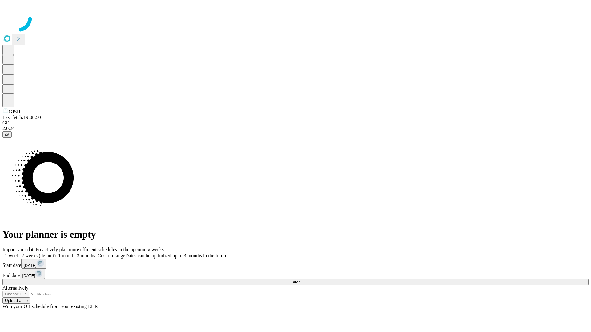  Describe the element at coordinates (295, 274) in the screenshot. I see `div: End date` at that location.